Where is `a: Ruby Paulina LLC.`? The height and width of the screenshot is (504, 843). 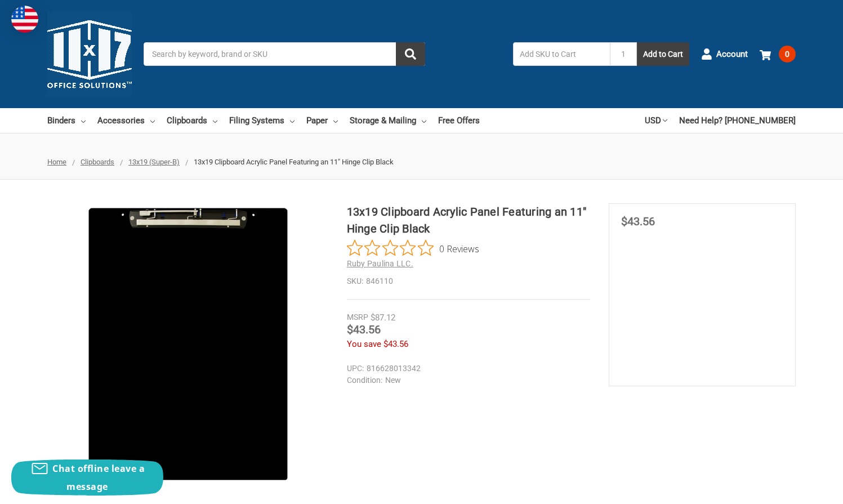 a: Ruby Paulina LLC. is located at coordinates (380, 263).